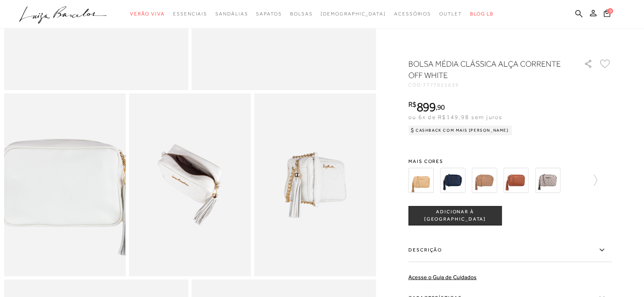 Image resolution: width=644 pixels, height=297 pixels. Describe the element at coordinates (607, 14) in the screenshot. I see `button: 0` at that location.